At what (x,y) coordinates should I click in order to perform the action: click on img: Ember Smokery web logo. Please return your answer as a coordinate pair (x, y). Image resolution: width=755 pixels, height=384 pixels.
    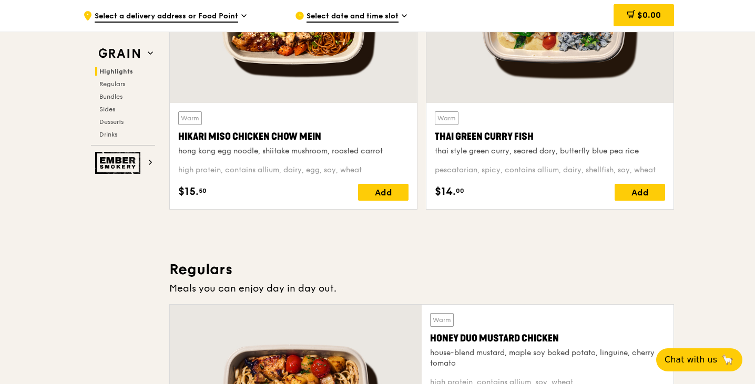
    Looking at the image, I should click on (119, 163).